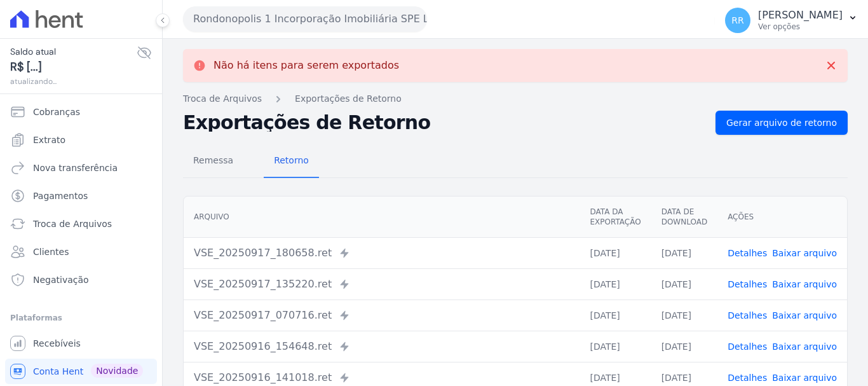 This screenshot has height=386, width=868. Describe the element at coordinates (381, 316) in the screenshot. I see `div: VSE_20250917_070716.ret` at that location.